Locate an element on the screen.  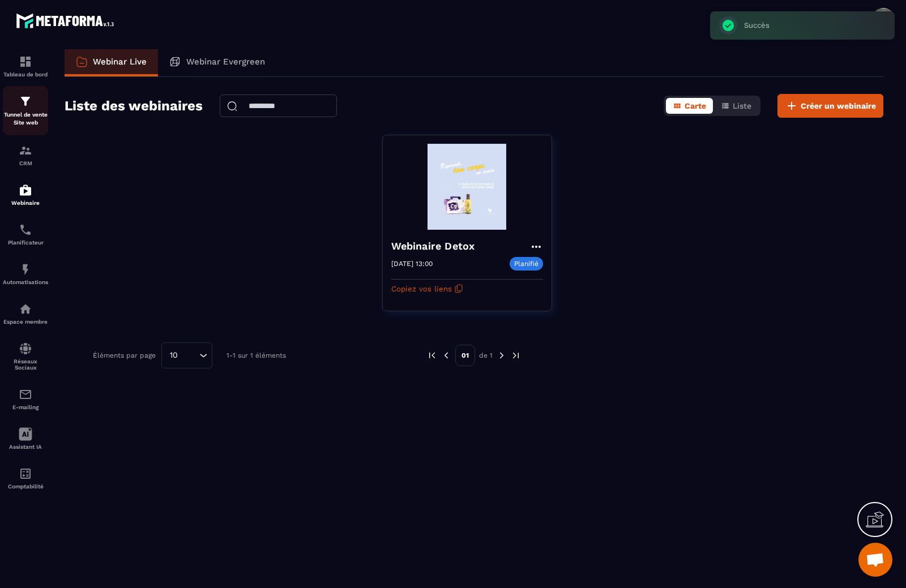
div: Search for option is located at coordinates (187, 356).